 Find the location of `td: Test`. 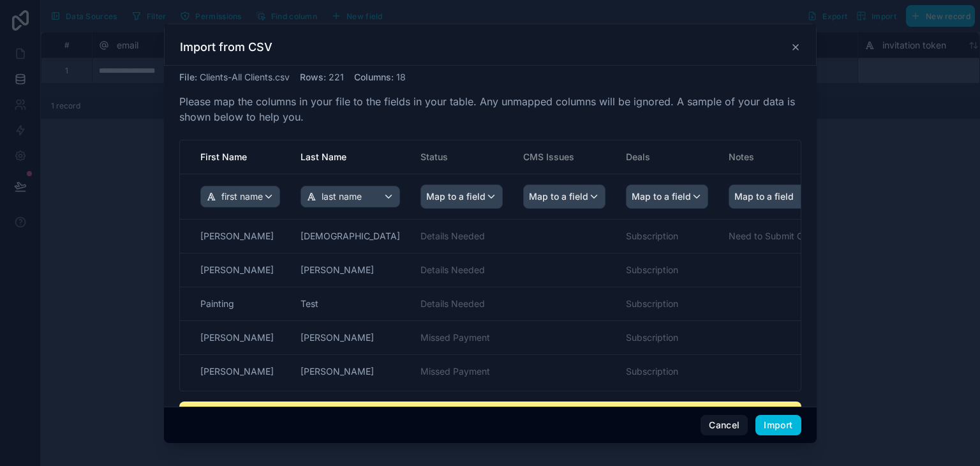

td: Test is located at coordinates (351, 303).